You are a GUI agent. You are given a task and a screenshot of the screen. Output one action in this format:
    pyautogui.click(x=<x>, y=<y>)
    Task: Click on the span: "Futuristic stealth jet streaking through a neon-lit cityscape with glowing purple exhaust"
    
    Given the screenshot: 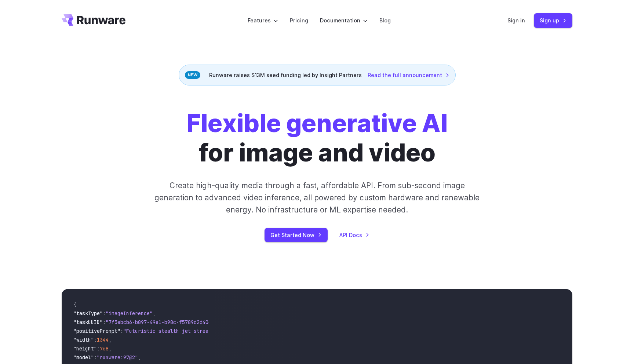 What is the action you would take?
    pyautogui.click(x=257, y=331)
    